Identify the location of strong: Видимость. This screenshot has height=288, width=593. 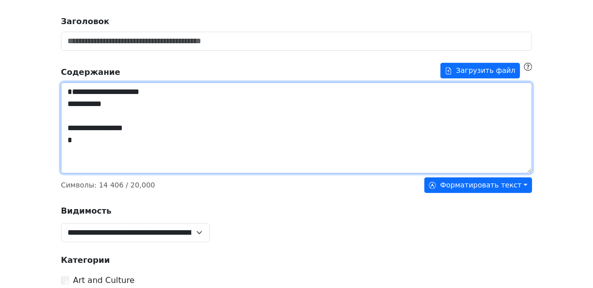
(86, 211).